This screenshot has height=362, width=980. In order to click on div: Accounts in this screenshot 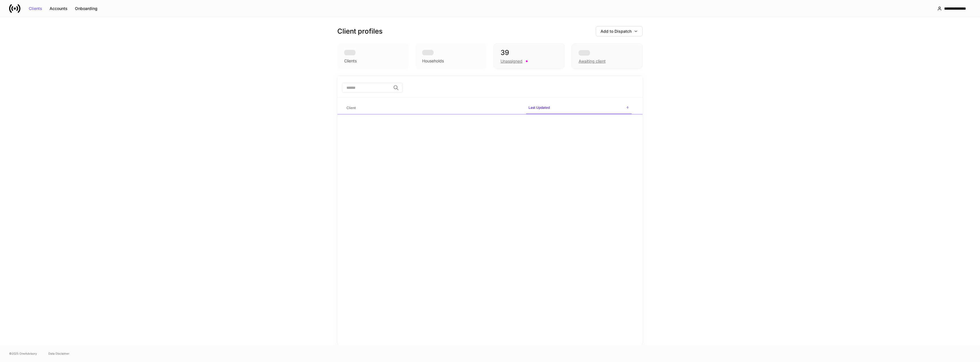, I will do `click(58, 9)`.